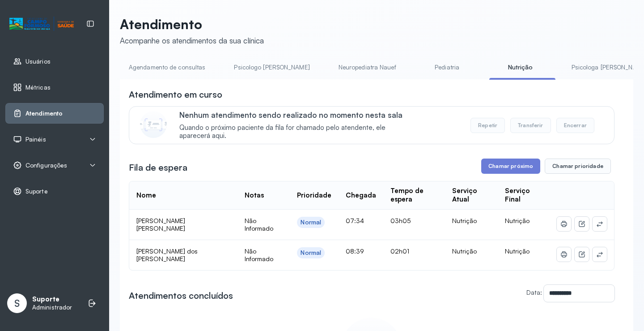 This screenshot has width=644, height=331. Describe the element at coordinates (192, 40) in the screenshot. I see `div: Acompanhe os atendimentos da sua clínica` at that location.